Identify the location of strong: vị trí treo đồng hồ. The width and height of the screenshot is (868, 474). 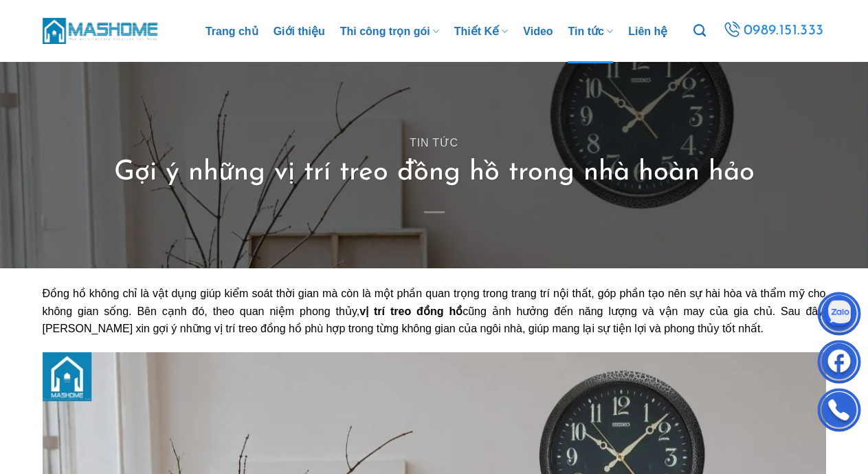
(411, 311).